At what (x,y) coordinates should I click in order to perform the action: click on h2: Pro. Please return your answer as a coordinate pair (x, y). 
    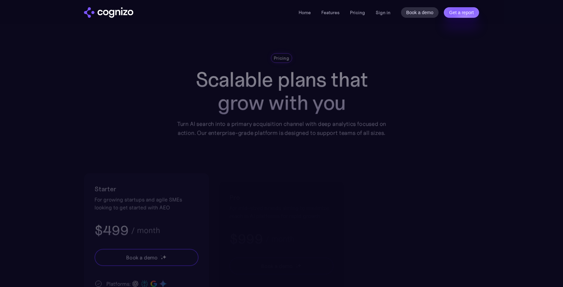
    Looking at the image, I should click on (282, 198).